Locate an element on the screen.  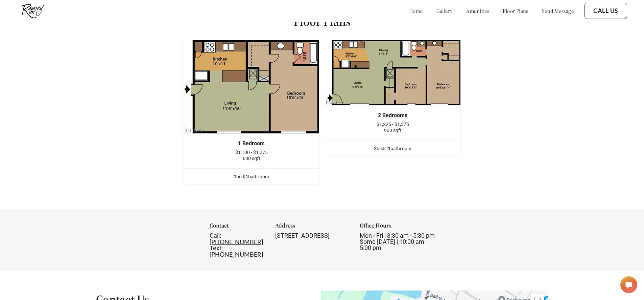
img: Company logo is located at coordinates (33, 11).